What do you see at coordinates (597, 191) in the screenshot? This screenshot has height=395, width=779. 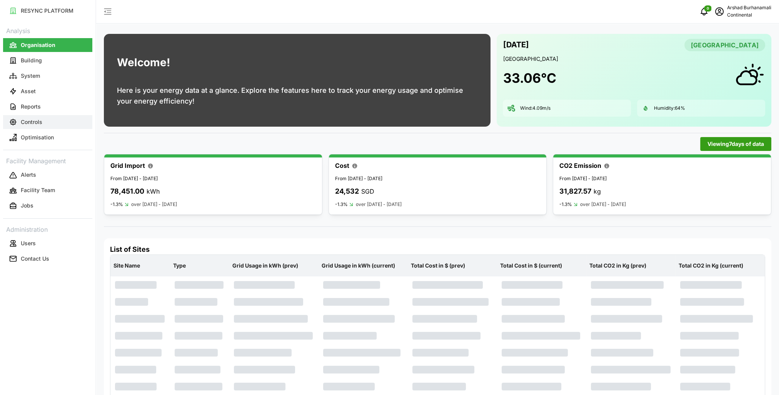 I see `p: kg` at bounding box center [597, 191].